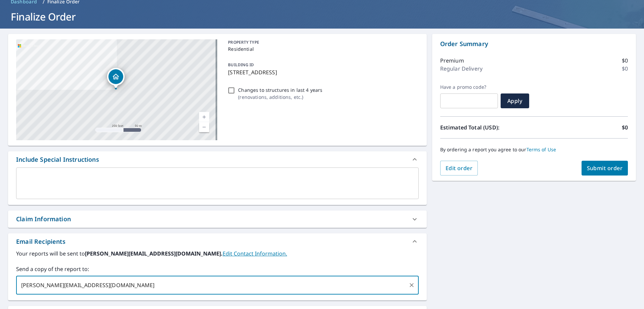 This screenshot has height=309, width=644. What do you see at coordinates (515, 101) in the screenshot?
I see `button: Apply` at bounding box center [515, 101].